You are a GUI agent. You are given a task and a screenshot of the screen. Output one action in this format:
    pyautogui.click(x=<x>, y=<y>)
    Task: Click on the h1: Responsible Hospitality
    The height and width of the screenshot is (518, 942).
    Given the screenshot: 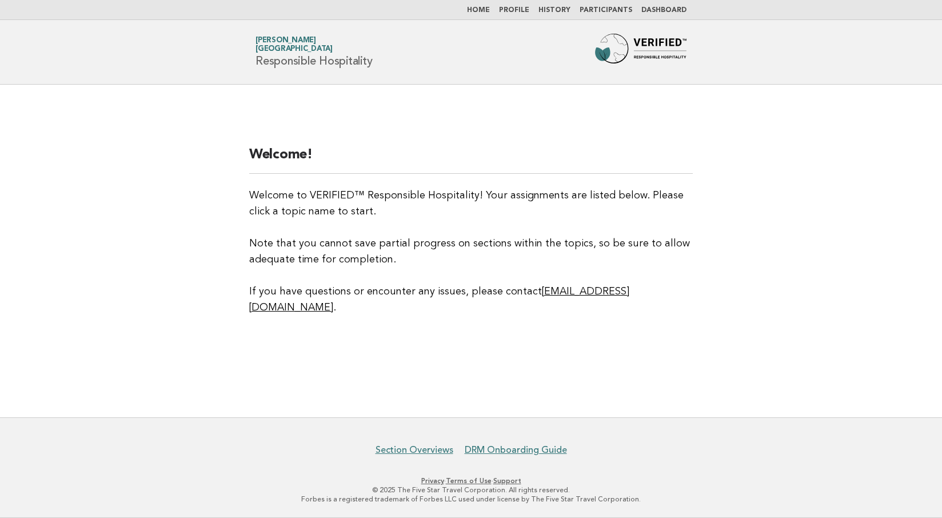 What is the action you would take?
    pyautogui.click(x=314, y=52)
    